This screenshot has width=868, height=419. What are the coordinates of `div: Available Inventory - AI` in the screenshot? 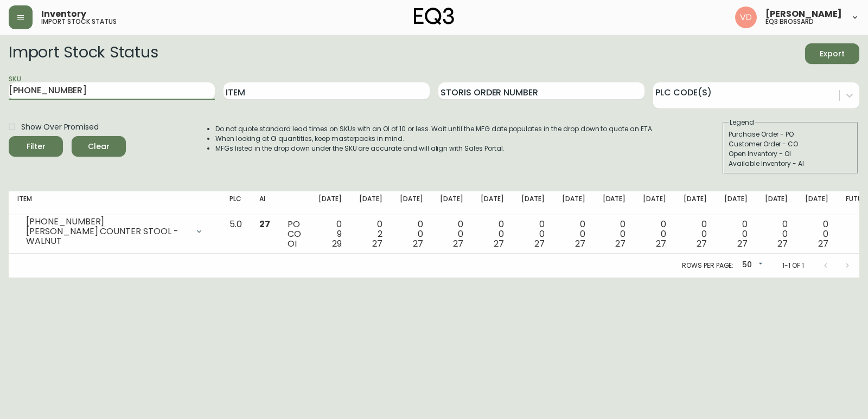 It's located at (790, 164).